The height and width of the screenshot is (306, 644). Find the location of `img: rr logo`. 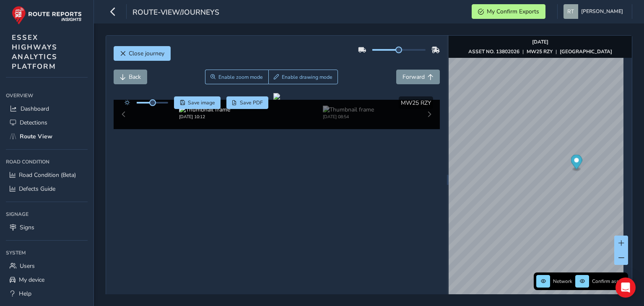

img: rr logo is located at coordinates (47, 15).